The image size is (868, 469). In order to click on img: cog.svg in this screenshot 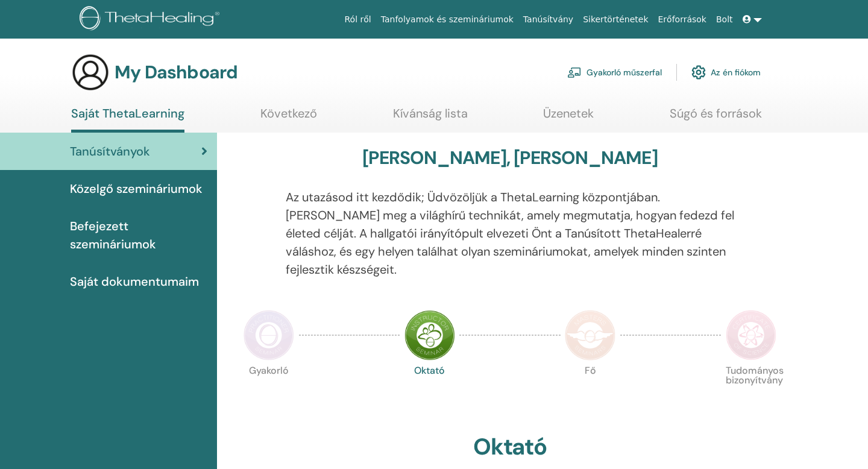, I will do `click(699, 72)`.